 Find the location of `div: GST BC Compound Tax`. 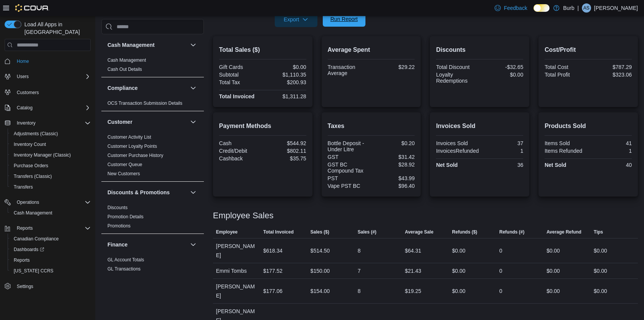

div: GST BC Compound Tax is located at coordinates (348, 168).